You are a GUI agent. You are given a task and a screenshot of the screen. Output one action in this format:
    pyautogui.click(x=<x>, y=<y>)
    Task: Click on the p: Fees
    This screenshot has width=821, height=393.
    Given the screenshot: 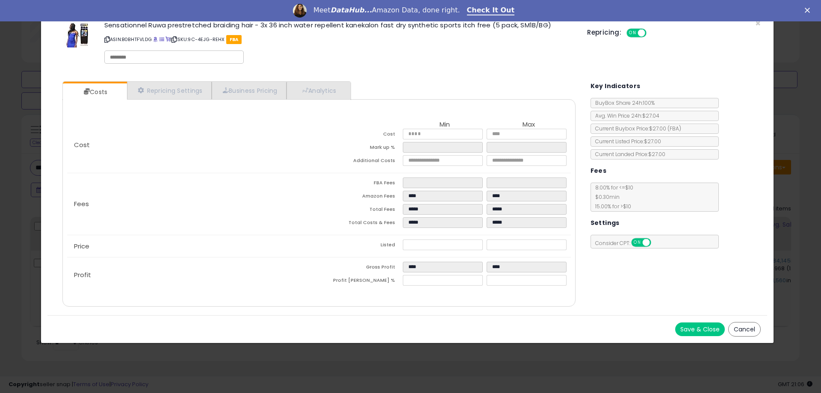 What is the action you would take?
    pyautogui.click(x=193, y=204)
    